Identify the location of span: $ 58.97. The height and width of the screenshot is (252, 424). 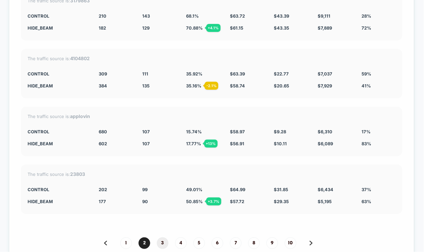
(238, 132).